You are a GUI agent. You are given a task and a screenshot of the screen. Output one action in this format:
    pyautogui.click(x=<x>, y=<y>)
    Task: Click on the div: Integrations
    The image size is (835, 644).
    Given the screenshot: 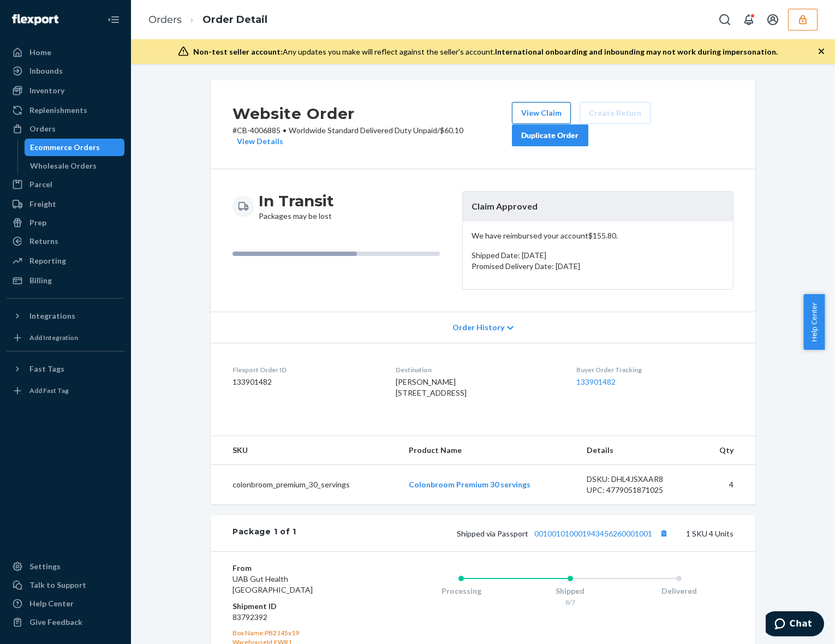 What is the action you would take?
    pyautogui.click(x=52, y=316)
    